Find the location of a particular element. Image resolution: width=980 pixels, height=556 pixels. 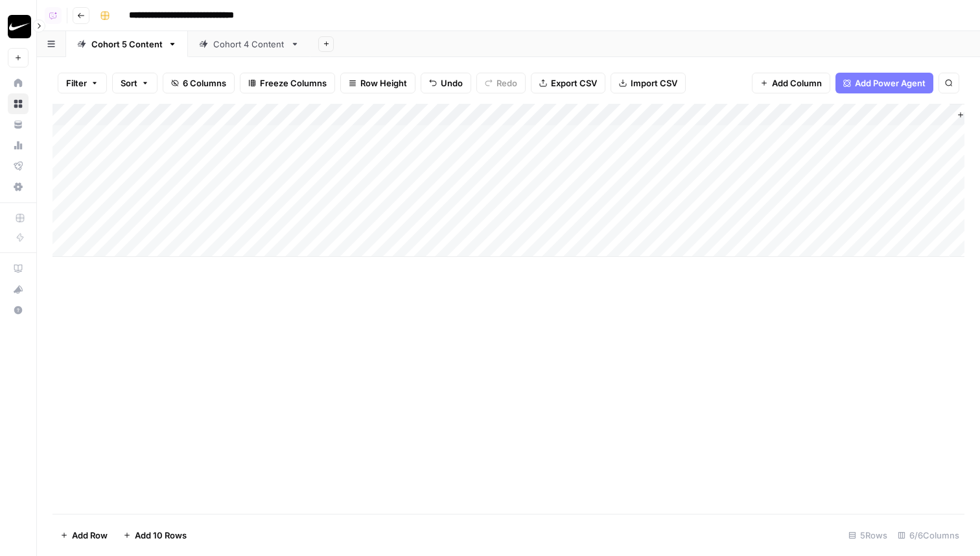

a: Flightpath is located at coordinates (18, 166).